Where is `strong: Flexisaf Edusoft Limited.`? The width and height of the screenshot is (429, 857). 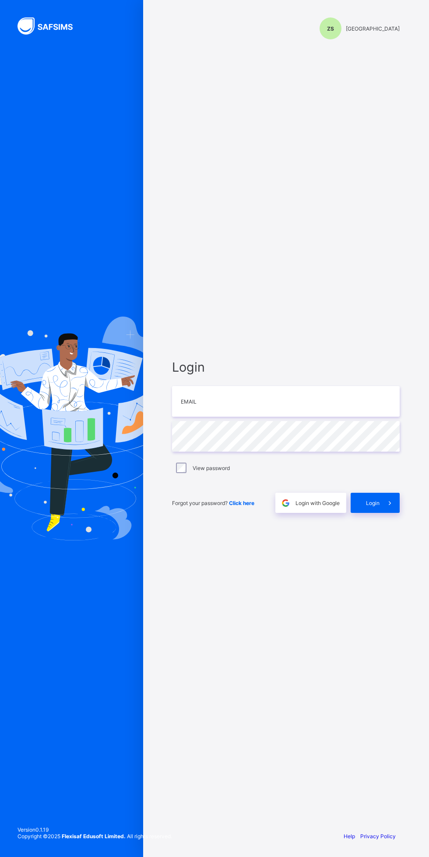 strong: Flexisaf Edusoft Limited. is located at coordinates (94, 836).